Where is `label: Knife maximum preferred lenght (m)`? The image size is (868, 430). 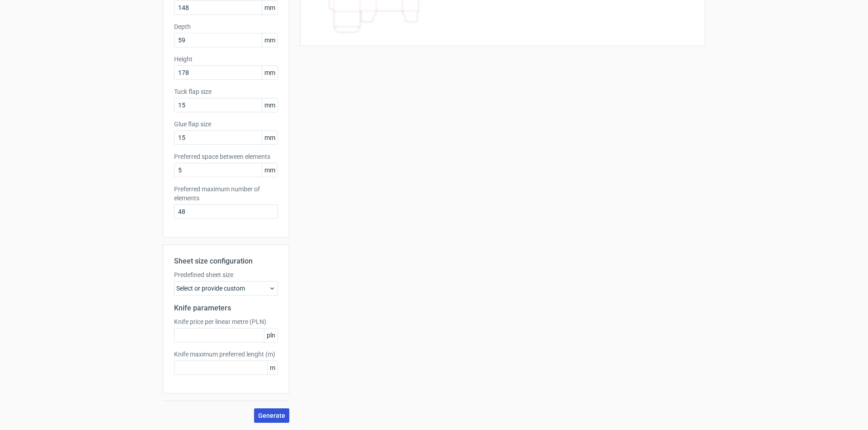 label: Knife maximum preferred lenght (m) is located at coordinates (226, 354).